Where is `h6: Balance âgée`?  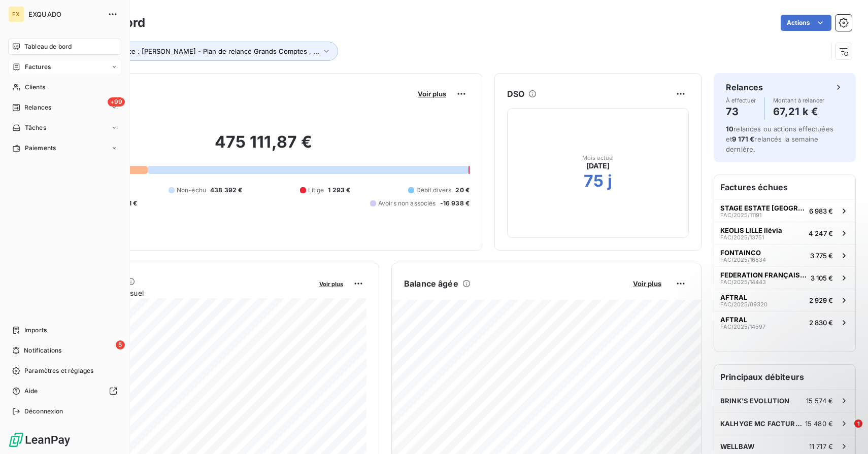 h6: Balance âgée is located at coordinates (431, 283).